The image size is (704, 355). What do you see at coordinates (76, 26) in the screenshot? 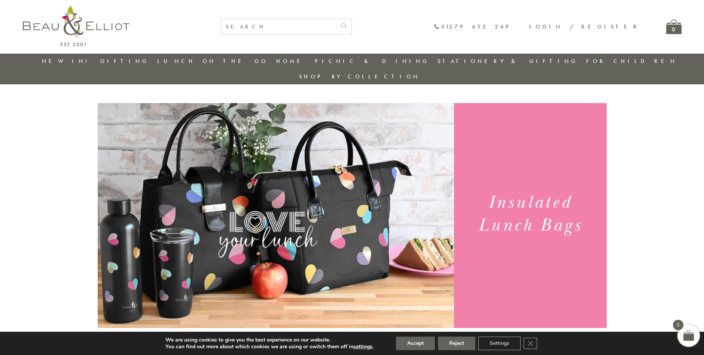
I see `img: logo` at bounding box center [76, 26].